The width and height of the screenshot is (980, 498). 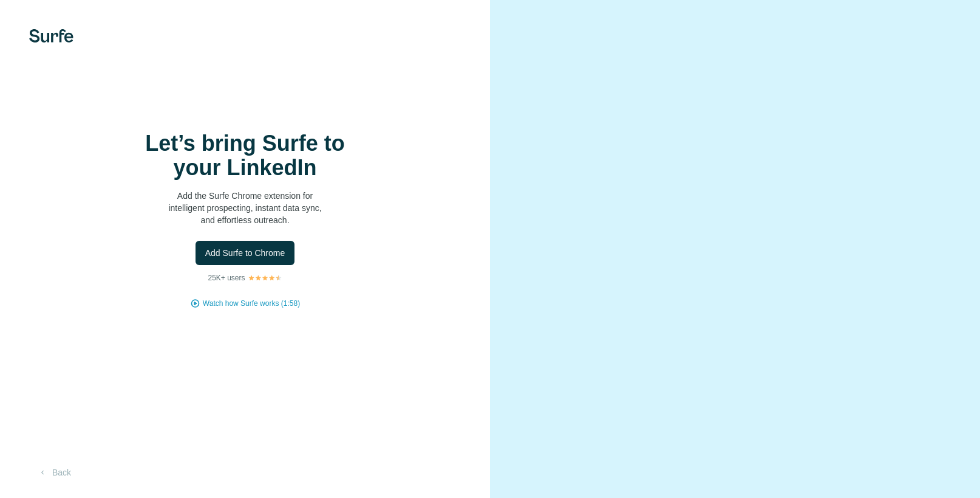 I want to click on img: Rating Stars, so click(x=265, y=278).